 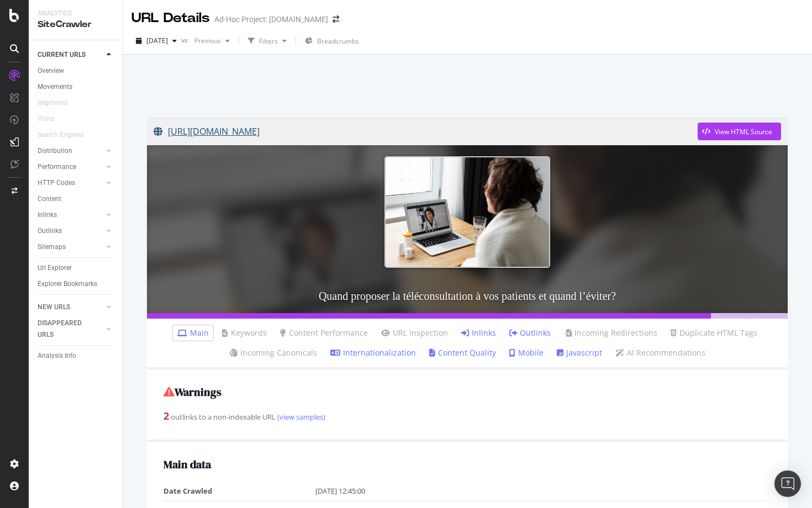 I want to click on div: outlinks to a non-indexable URL, so click(x=467, y=416).